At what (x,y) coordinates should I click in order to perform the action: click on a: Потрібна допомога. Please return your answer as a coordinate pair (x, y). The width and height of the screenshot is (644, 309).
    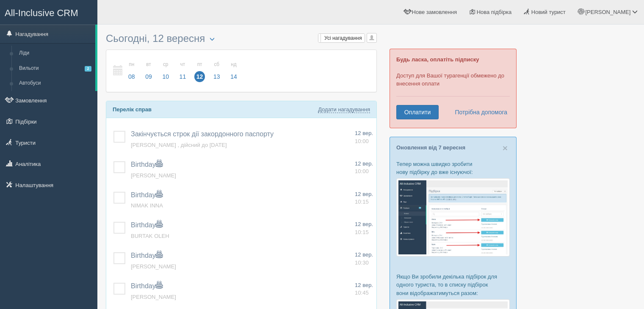
    Looking at the image, I should click on (478, 112).